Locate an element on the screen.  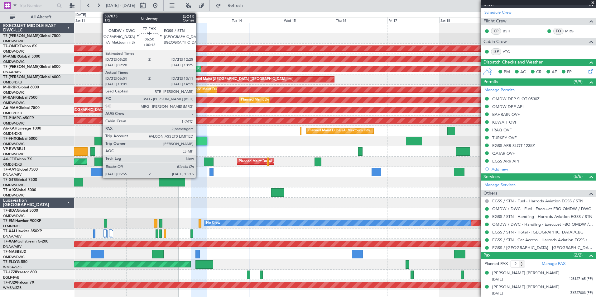
span: Flight Crew is located at coordinates (495, 21).